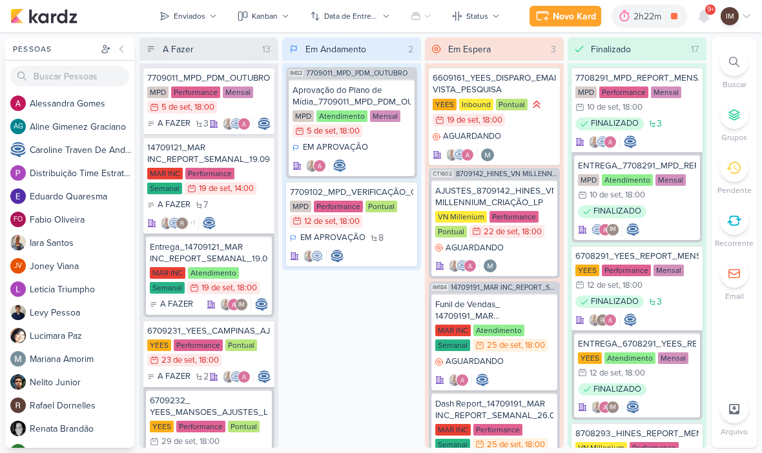  I want to click on img: Distribuição Time Estratégico, so click(18, 173).